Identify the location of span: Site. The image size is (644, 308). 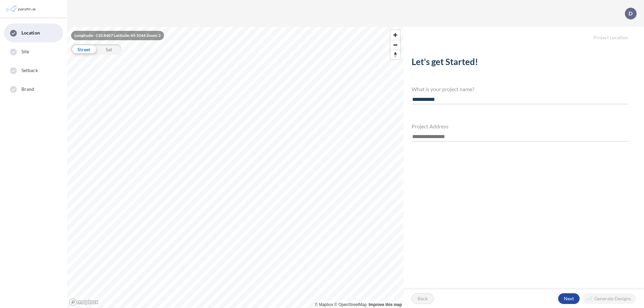
(25, 52).